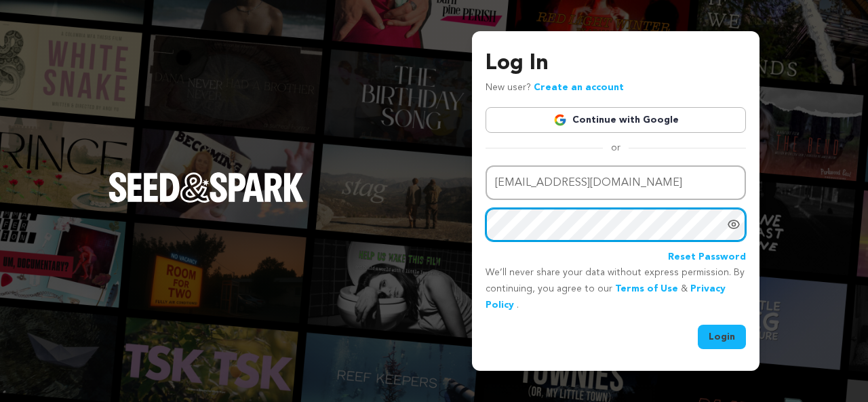  I want to click on p: We’ll never share your data without express permission. By continuing, you agree to our & ., so click(616, 288).